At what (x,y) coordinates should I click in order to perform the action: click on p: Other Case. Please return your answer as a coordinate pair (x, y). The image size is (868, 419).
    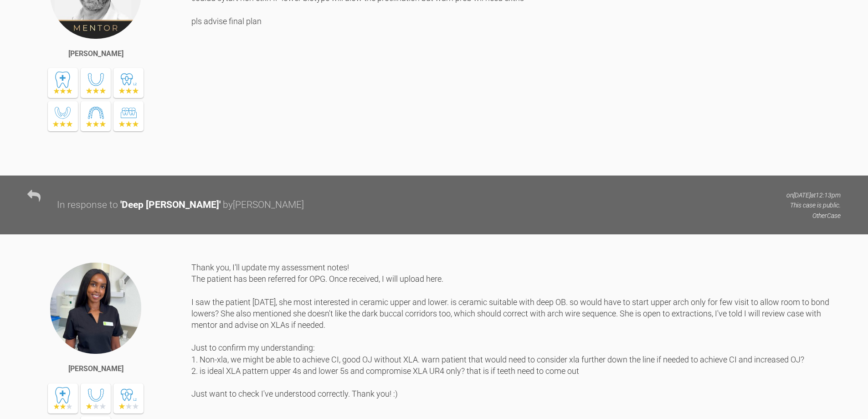
    Looking at the image, I should click on (814, 216).